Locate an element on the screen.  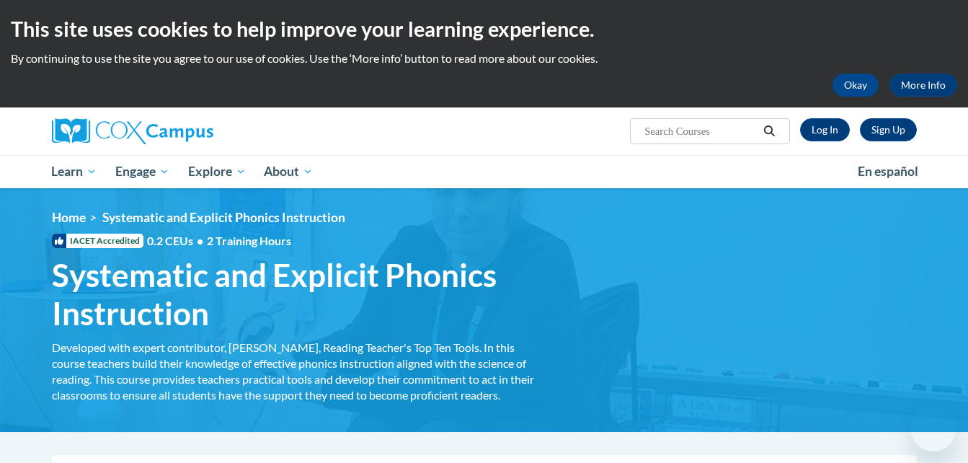
a: Cox Campus is located at coordinates (189, 131).